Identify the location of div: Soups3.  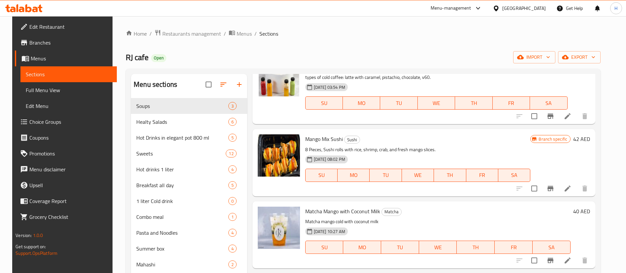
(189, 106).